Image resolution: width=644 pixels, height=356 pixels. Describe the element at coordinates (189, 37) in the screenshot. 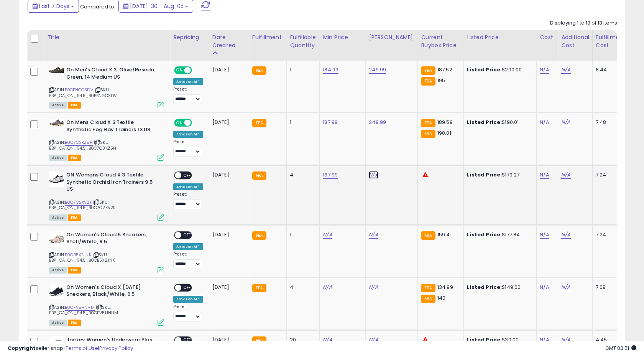

I see `div: Repricing` at that location.